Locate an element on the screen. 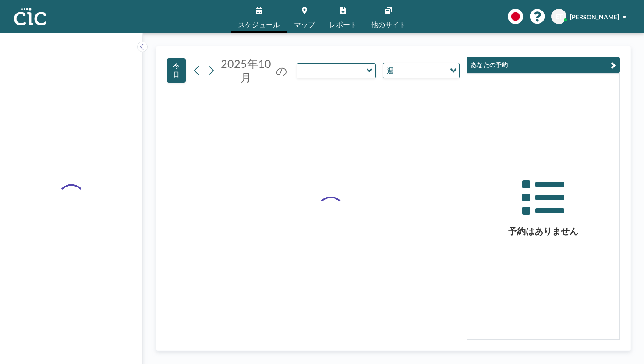 This screenshot has width=644, height=364. img: 組織ロゴ is located at coordinates (30, 16).